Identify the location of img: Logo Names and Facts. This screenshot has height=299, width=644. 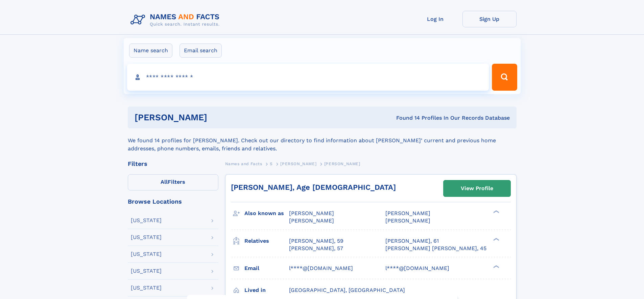
(177, 20).